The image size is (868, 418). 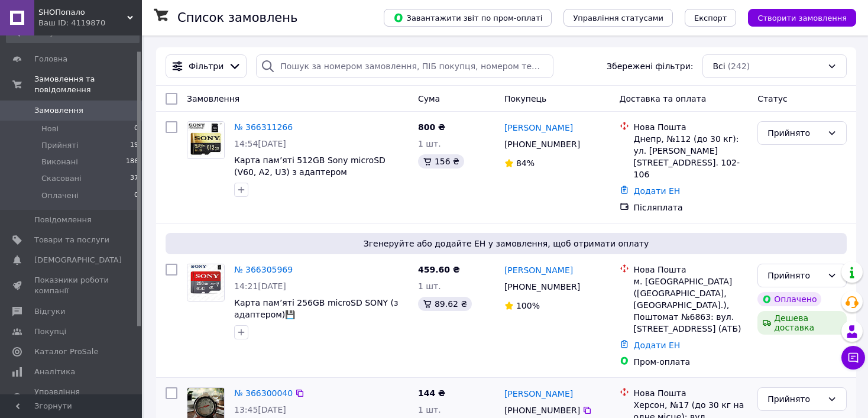 What do you see at coordinates (72, 397) in the screenshot?
I see `span: Управління сайтом` at bounding box center [72, 397].